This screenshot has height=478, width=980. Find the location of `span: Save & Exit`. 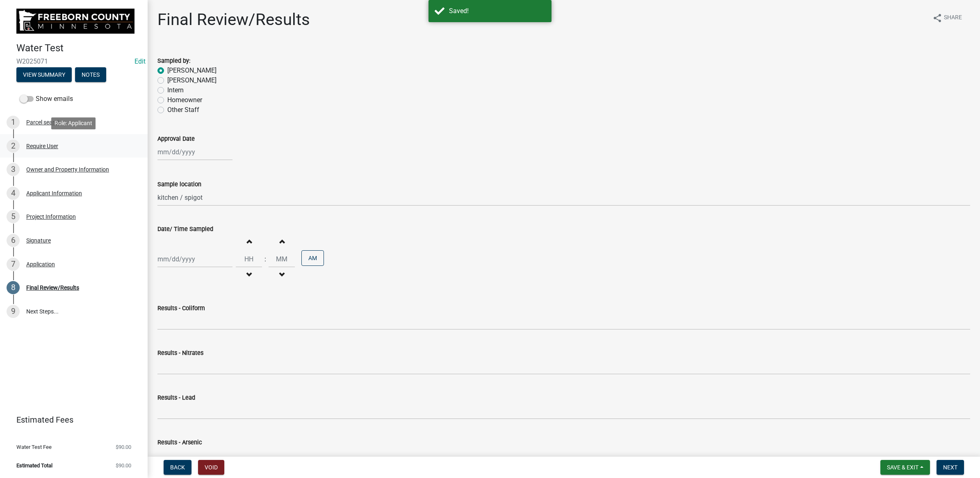

span: Save & Exit is located at coordinates (903, 467).